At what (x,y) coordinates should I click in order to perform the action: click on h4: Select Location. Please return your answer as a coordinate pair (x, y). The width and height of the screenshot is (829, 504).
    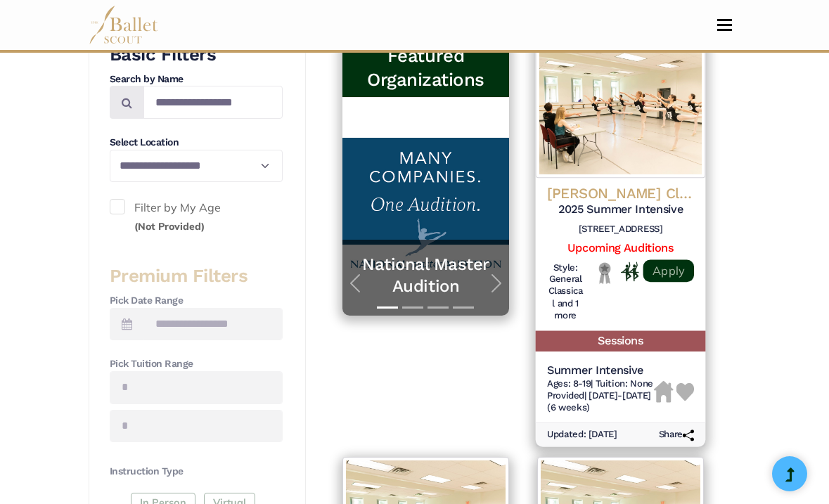
    Looking at the image, I should click on (197, 143).